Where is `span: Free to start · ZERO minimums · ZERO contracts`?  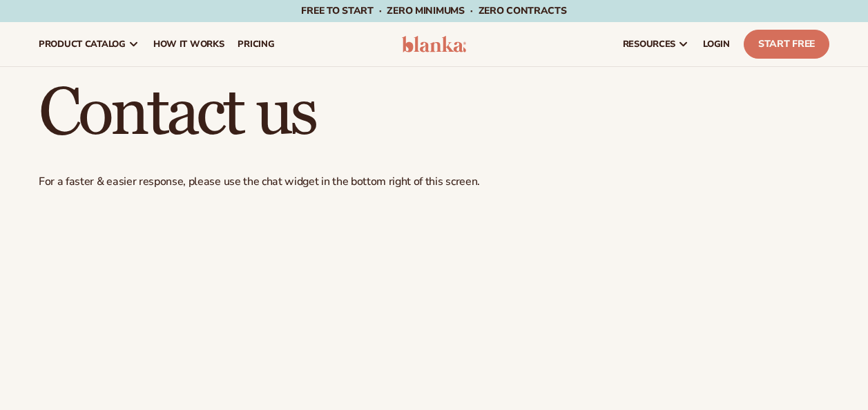 span: Free to start · ZERO minimums · ZERO contracts is located at coordinates (434, 10).